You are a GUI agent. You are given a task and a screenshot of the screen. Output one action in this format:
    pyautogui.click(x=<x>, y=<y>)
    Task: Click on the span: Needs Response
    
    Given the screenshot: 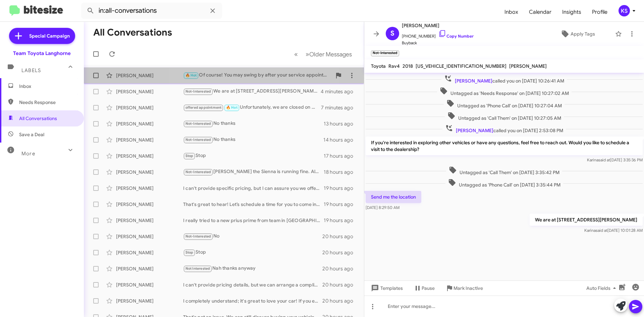 What is the action you would take?
    pyautogui.click(x=48, y=102)
    